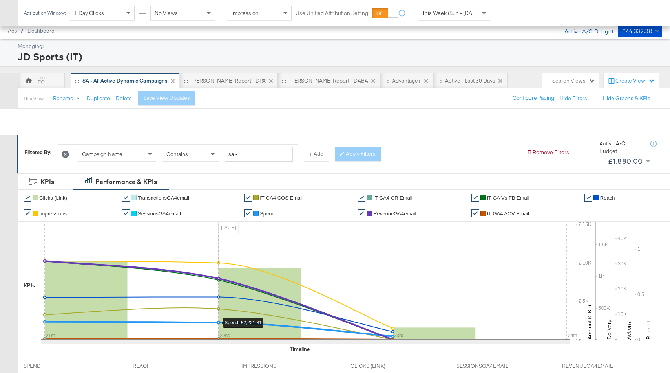 Image resolution: width=670 pixels, height=373 pixels. What do you see at coordinates (317, 154) in the screenshot?
I see `button: + Add` at bounding box center [317, 154].